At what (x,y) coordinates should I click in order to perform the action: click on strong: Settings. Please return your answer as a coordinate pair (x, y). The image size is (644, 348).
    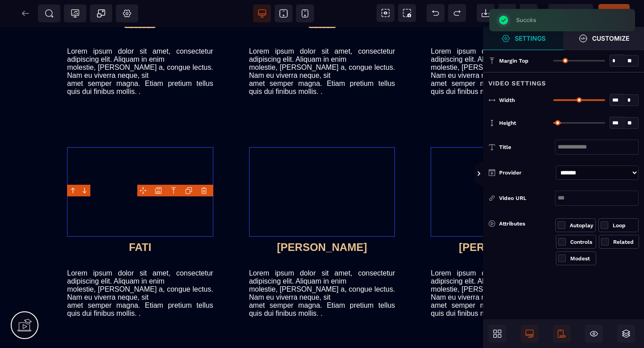
    Looking at the image, I should click on (530, 38).